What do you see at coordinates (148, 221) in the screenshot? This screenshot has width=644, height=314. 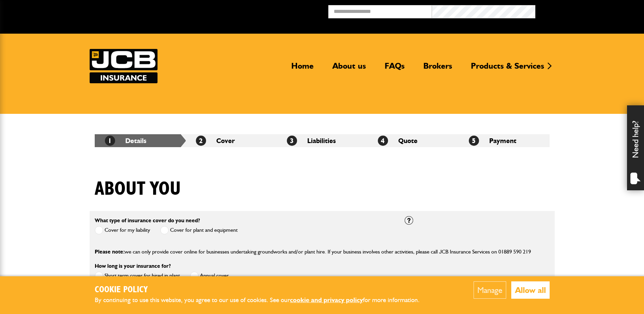 I see `label: What type of insurance cover do you need?` at bounding box center [148, 221].